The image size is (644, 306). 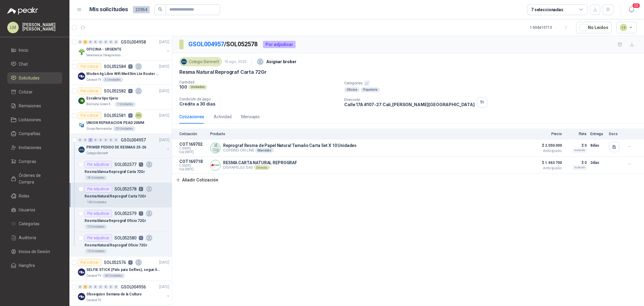 I want to click on div: Cotizaciones, so click(x=191, y=117).